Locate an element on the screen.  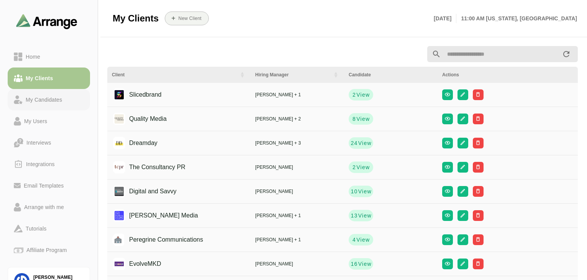
a: My Candidates is located at coordinates (49, 100).